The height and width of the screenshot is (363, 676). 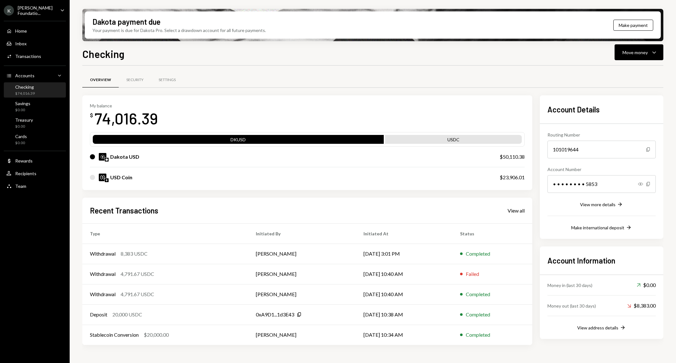 What do you see at coordinates (516, 210) in the screenshot?
I see `div: View all` at bounding box center [516, 210].